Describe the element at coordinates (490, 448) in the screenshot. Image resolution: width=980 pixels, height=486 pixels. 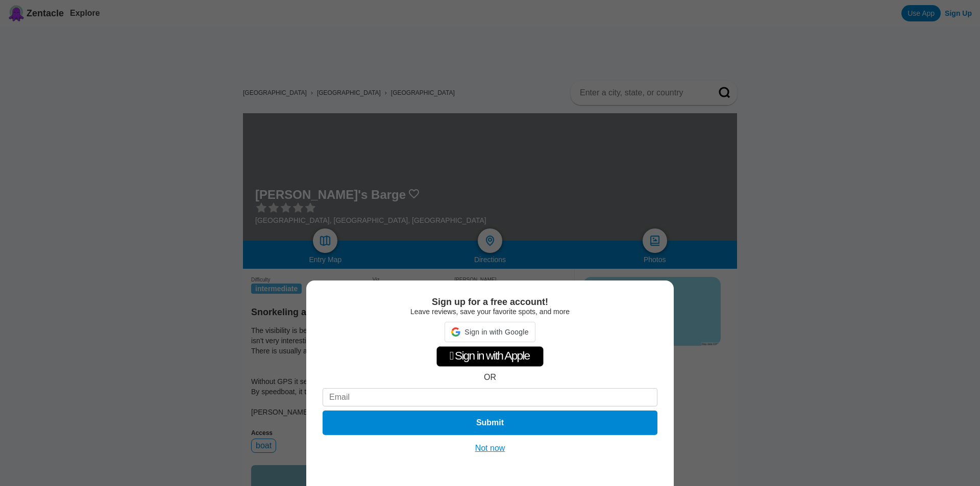
I see `button: Not now` at that location.